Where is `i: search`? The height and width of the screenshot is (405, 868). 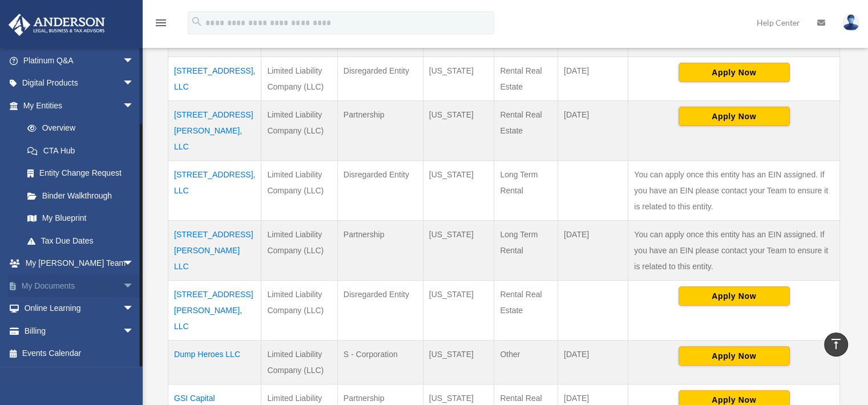
i: search is located at coordinates (197, 21).